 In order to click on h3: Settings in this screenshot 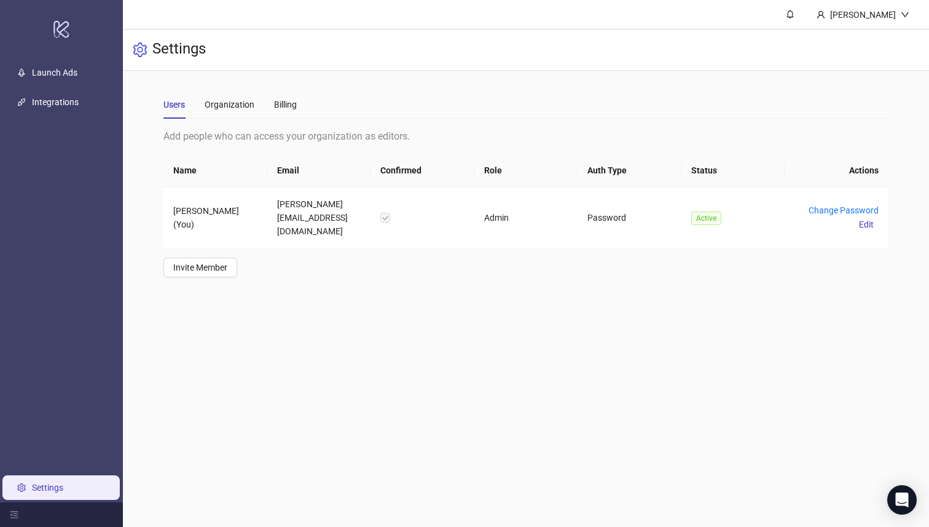, I will do `click(179, 50)`.